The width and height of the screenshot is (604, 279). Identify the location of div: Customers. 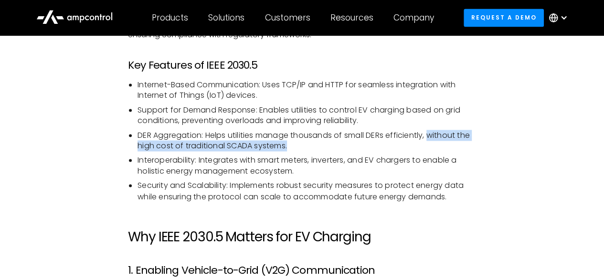
(288, 18).